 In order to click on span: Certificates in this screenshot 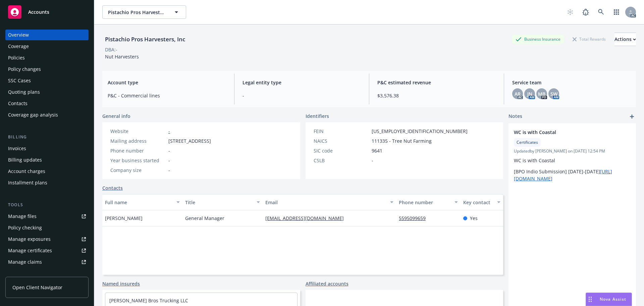, I will do `click(527, 142)`.